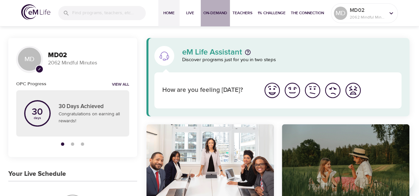  Describe the element at coordinates (332, 90) in the screenshot. I see `button: I'm feeling bad` at that location.